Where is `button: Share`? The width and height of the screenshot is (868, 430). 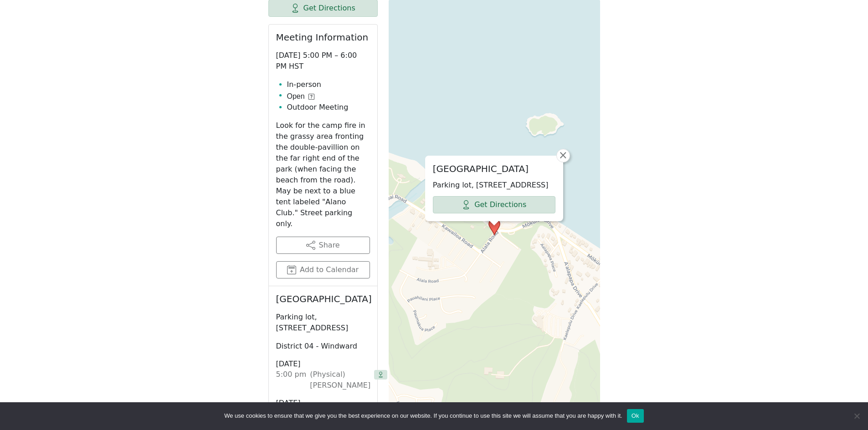 button: Share is located at coordinates (323, 245).